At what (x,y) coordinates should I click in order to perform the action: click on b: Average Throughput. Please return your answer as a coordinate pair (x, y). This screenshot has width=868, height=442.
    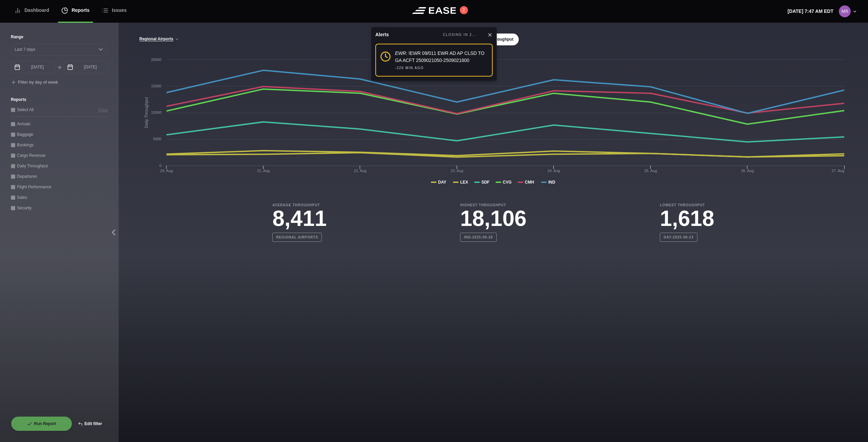
    Looking at the image, I should click on (300, 205).